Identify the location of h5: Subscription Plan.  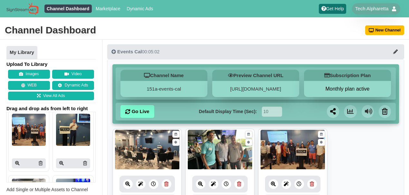
(347, 75).